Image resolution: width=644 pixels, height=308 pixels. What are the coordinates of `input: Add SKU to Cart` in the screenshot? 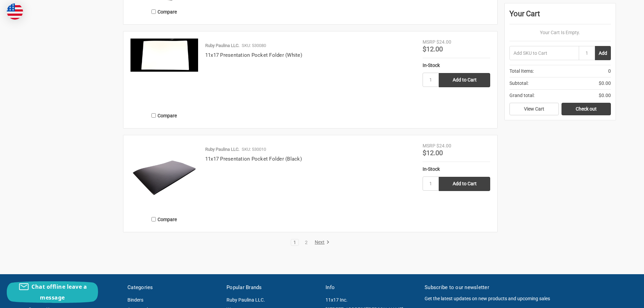 It's located at (544, 53).